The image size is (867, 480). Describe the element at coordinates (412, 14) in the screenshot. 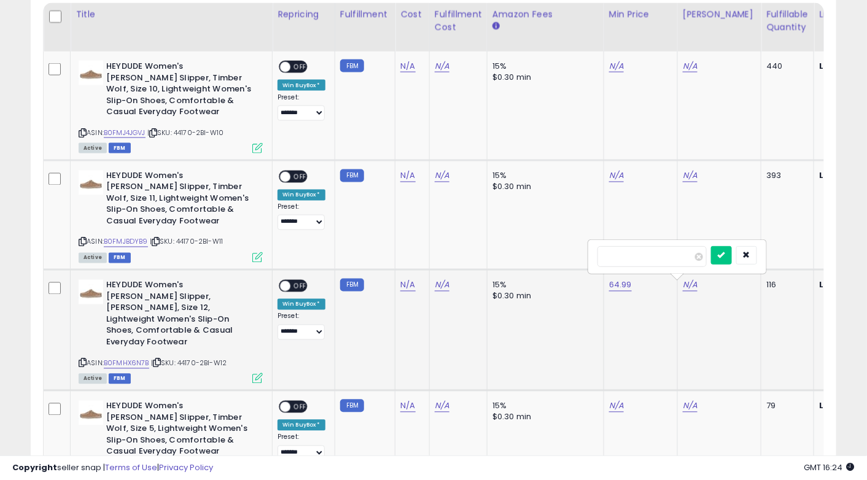

I see `div: Cost` at that location.